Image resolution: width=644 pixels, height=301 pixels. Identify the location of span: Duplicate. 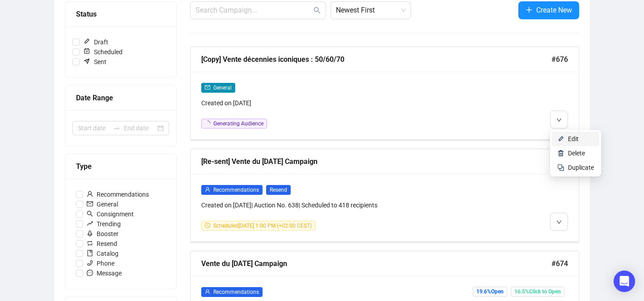
(581, 168).